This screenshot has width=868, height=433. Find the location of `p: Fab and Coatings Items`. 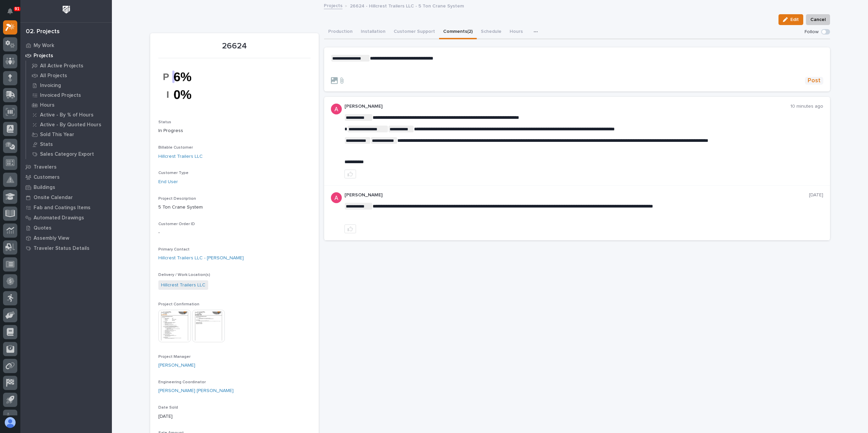

p: Fab and Coatings Items is located at coordinates (62, 208).